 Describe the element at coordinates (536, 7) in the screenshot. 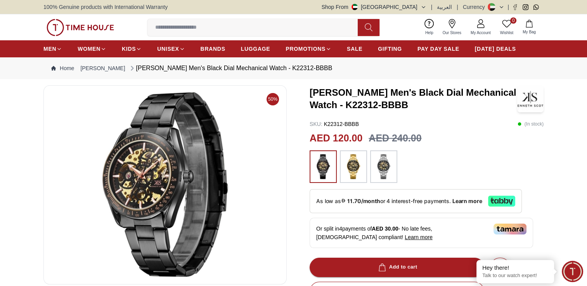

I see `a: Whatsapp` at that location.